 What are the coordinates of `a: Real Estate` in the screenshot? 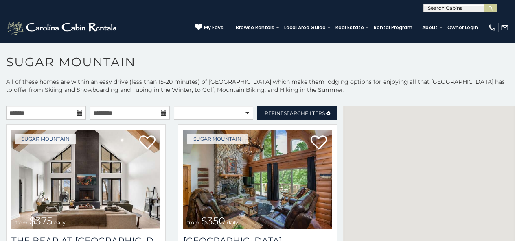 It's located at (350, 28).